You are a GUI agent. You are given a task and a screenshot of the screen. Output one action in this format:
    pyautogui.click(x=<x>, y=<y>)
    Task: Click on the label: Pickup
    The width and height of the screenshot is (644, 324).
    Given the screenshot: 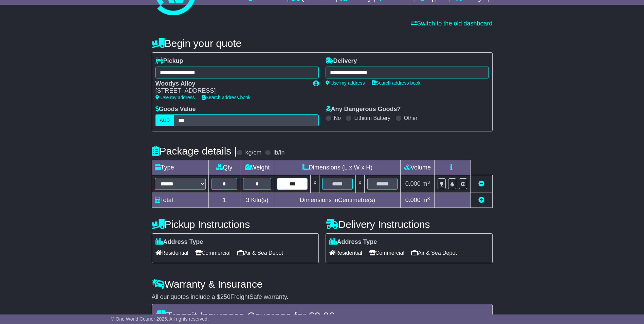 What is the action you would take?
    pyautogui.click(x=169, y=62)
    